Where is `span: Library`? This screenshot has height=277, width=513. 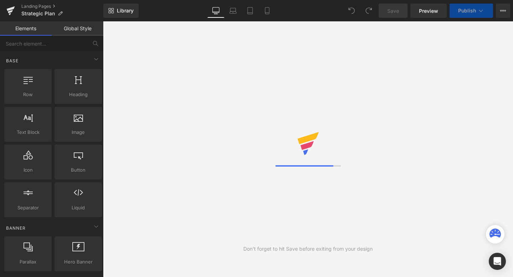
span: Library is located at coordinates (125, 11).